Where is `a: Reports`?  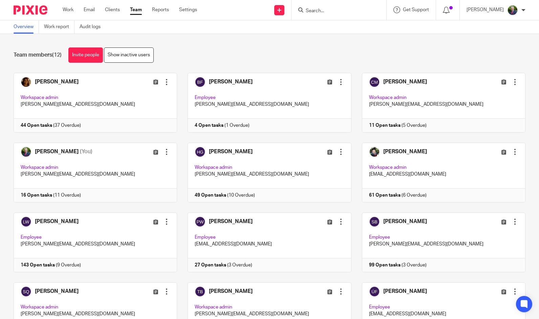
a: Reports is located at coordinates (160, 10).